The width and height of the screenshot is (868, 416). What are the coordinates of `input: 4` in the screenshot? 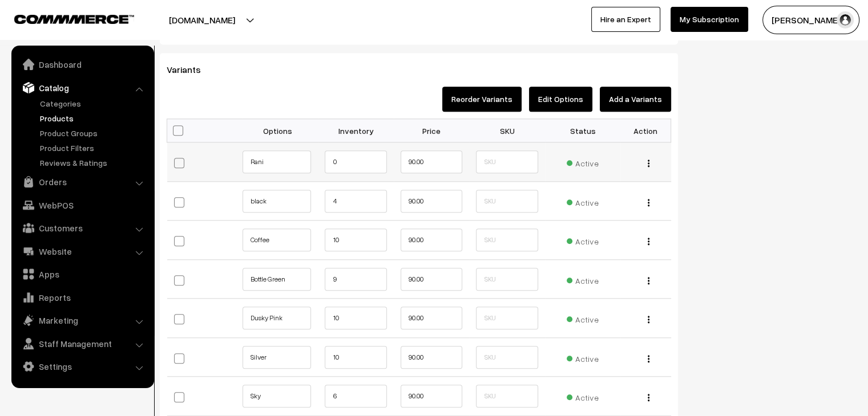 It's located at (356, 201).